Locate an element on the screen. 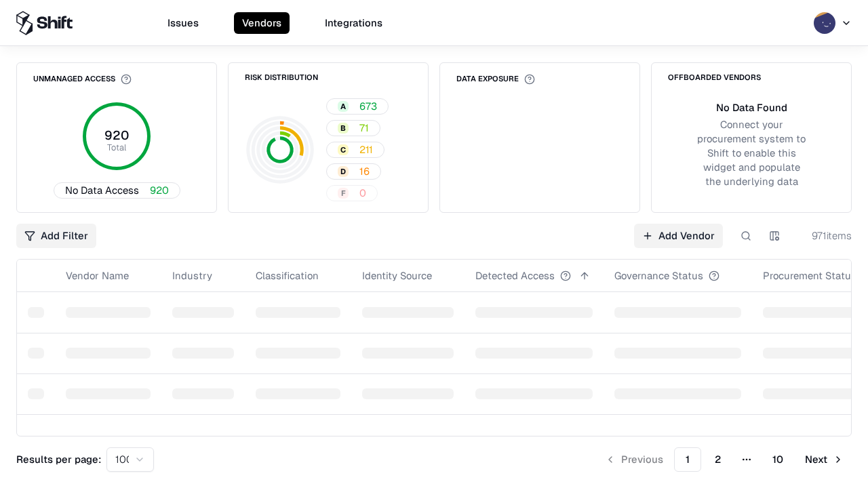  button: No Data Access920 is located at coordinates (117, 191).